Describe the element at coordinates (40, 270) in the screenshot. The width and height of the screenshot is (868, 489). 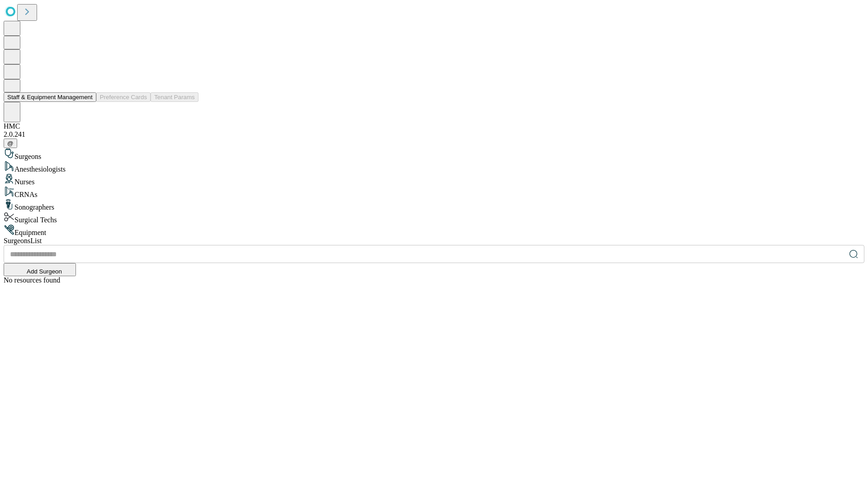
I see `button: Add Surgeon` at that location.